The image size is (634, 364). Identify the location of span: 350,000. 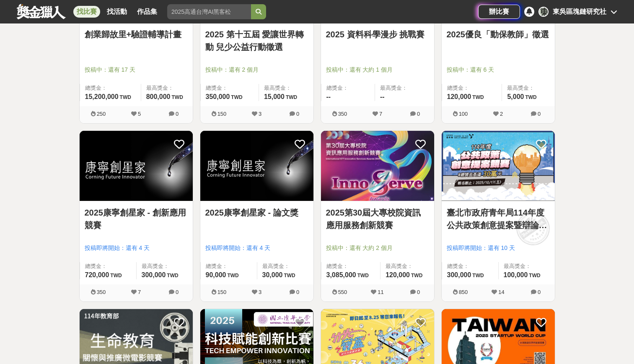
(218, 96).